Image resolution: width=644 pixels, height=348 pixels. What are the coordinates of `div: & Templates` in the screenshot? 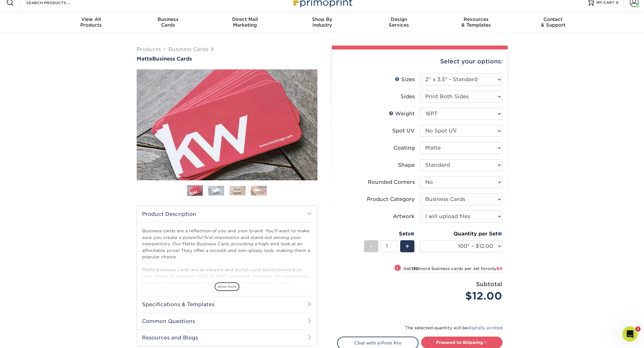 It's located at (476, 22).